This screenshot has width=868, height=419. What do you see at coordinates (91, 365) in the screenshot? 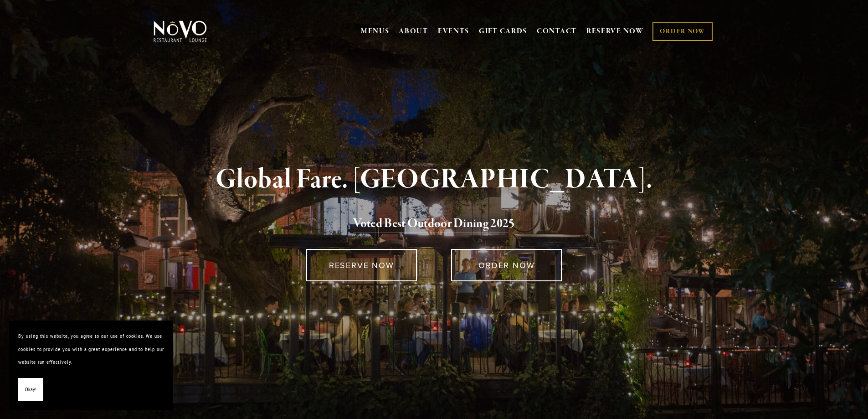
I see `section: Cookie banner` at bounding box center [91, 365].